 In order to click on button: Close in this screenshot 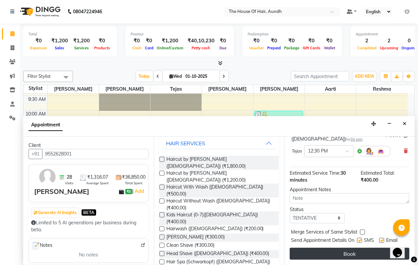, I will do `click(404, 124)`.